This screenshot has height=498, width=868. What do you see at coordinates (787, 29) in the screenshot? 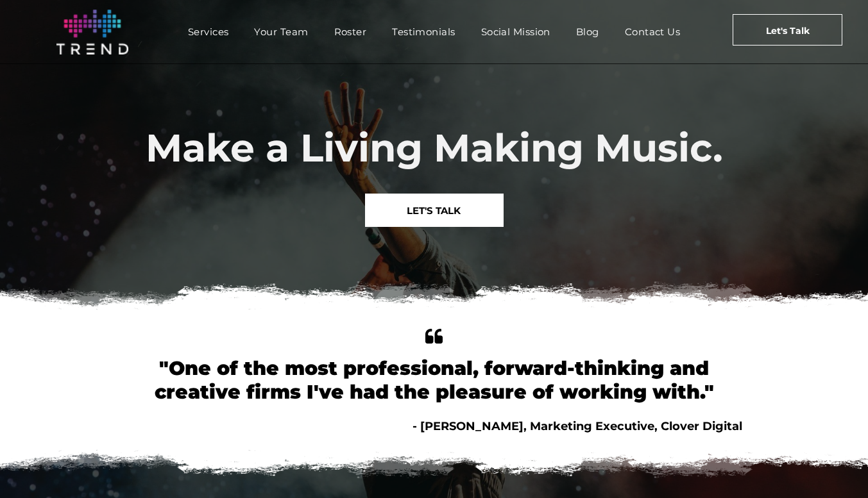
I see `a: Let's Talk` at bounding box center [787, 29].